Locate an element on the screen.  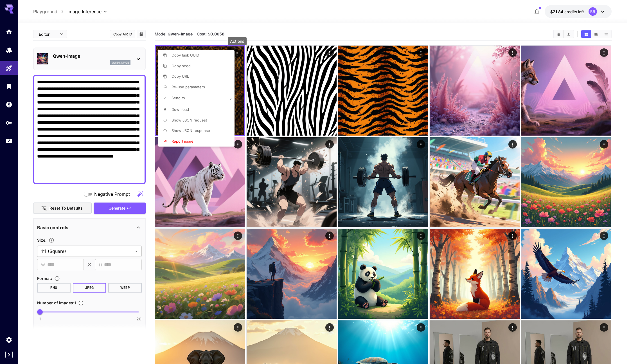
span: Download is located at coordinates (180, 110).